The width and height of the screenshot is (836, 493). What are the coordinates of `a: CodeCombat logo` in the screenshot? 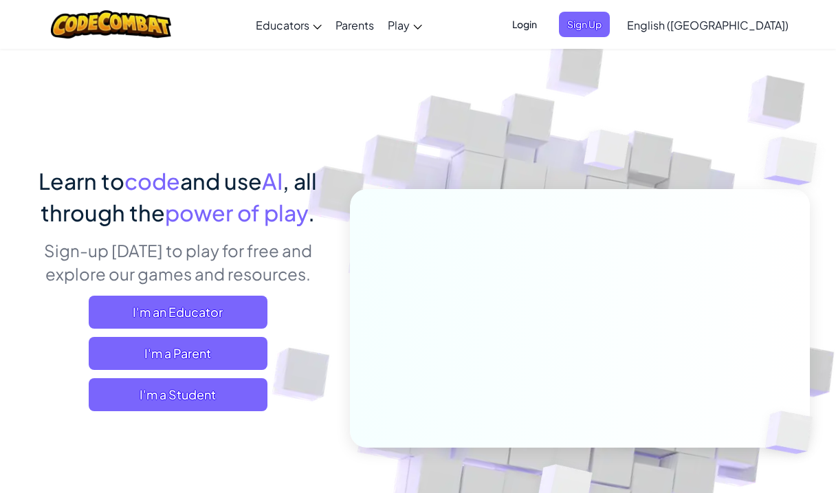 It's located at (111, 24).